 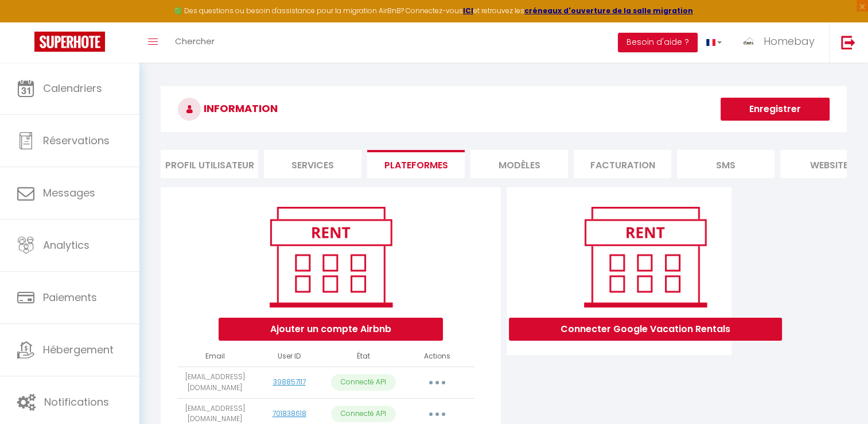 I want to click on span: Hébergement, so click(x=78, y=349).